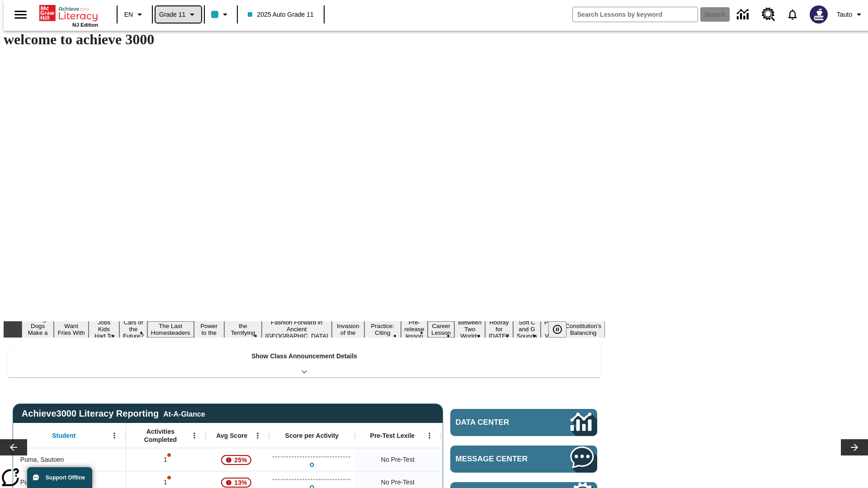 This screenshot has height=488, width=868. I want to click on div: Home, so click(69, 16).